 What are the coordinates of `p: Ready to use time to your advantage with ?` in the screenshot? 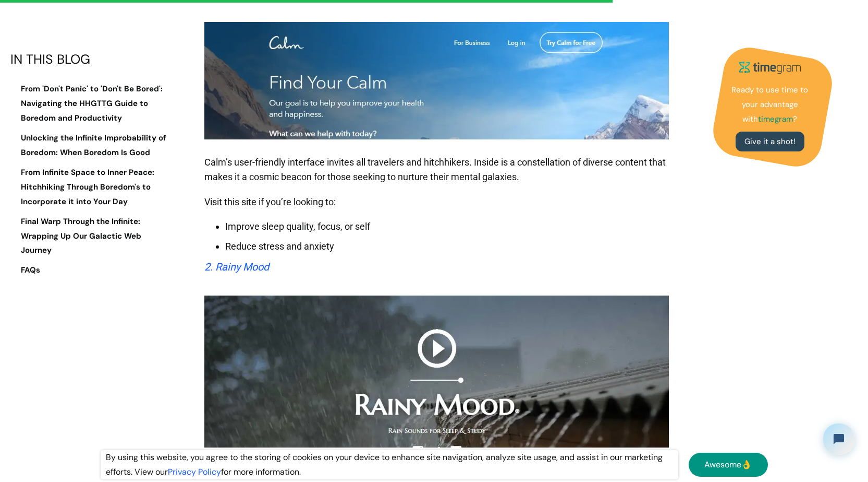 It's located at (770, 105).